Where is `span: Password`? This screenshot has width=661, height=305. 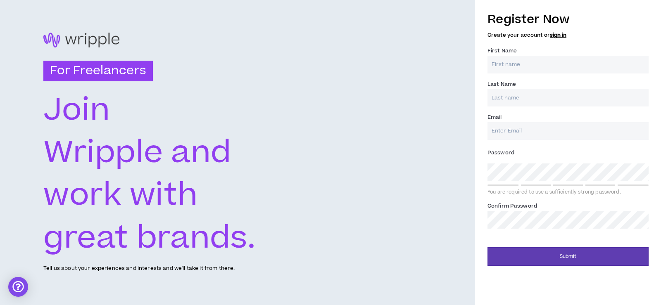 span: Password is located at coordinates (500, 153).